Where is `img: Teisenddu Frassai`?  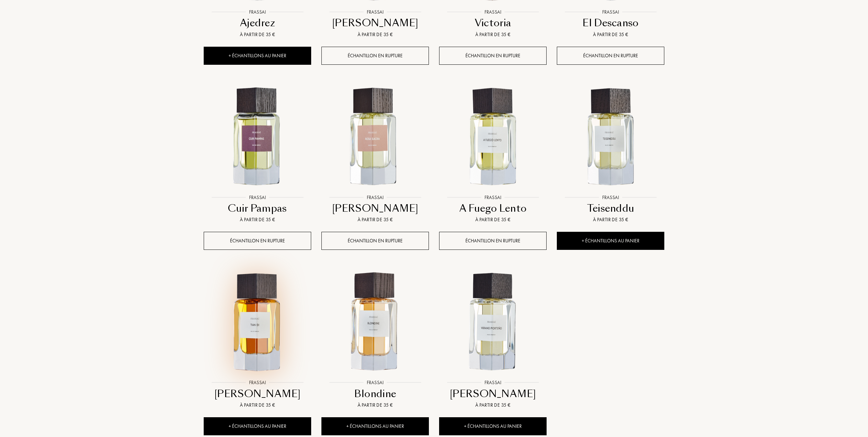
img: Teisenddu Frassai is located at coordinates (610, 137).